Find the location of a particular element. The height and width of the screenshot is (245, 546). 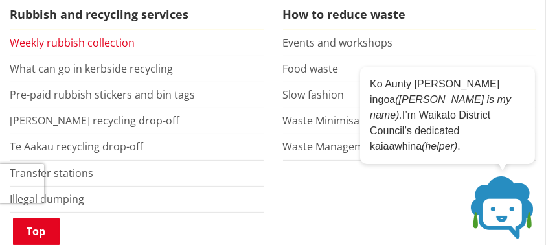

em: (helper) is located at coordinates (439, 146).